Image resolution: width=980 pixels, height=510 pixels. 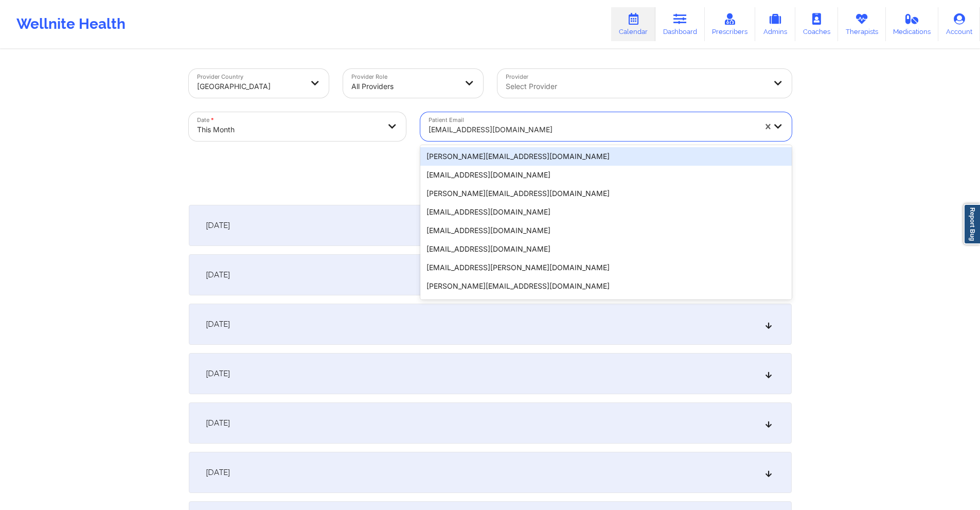 What do you see at coordinates (288, 129) in the screenshot?
I see `div: This Month` at bounding box center [288, 129].